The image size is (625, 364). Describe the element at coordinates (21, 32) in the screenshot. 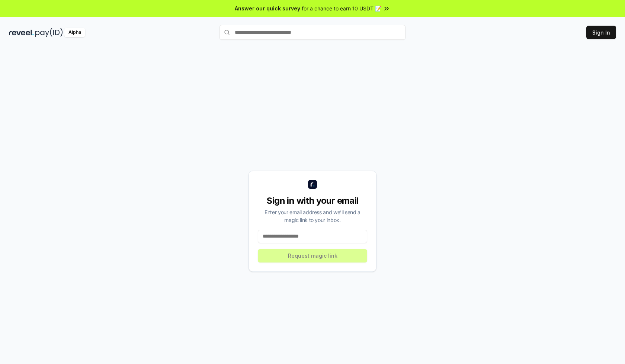

I see `img: reveel_dark` at that location.